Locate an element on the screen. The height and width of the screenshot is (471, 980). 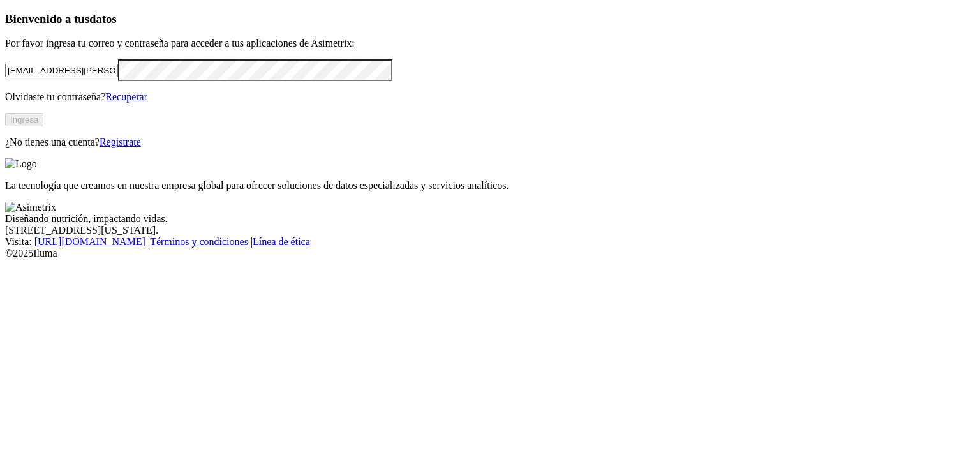
div: Diseñando nutrición, impactando vidas. is located at coordinates (490, 219).